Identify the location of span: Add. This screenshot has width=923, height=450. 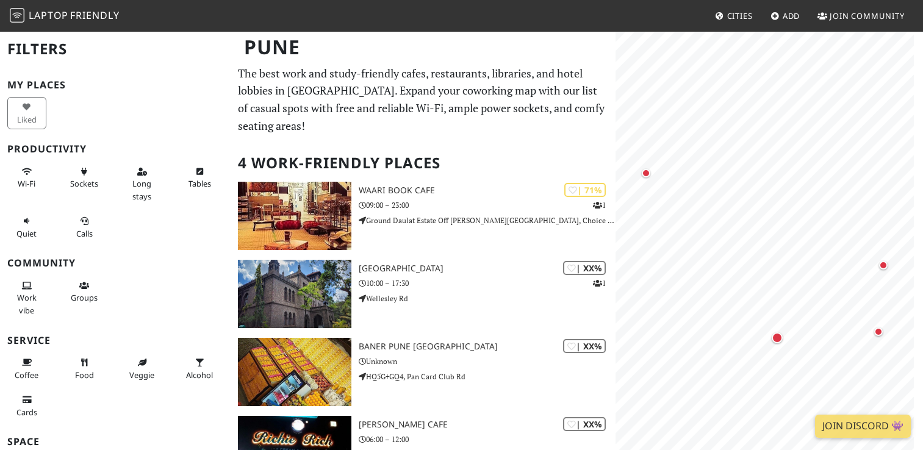
(791, 16).